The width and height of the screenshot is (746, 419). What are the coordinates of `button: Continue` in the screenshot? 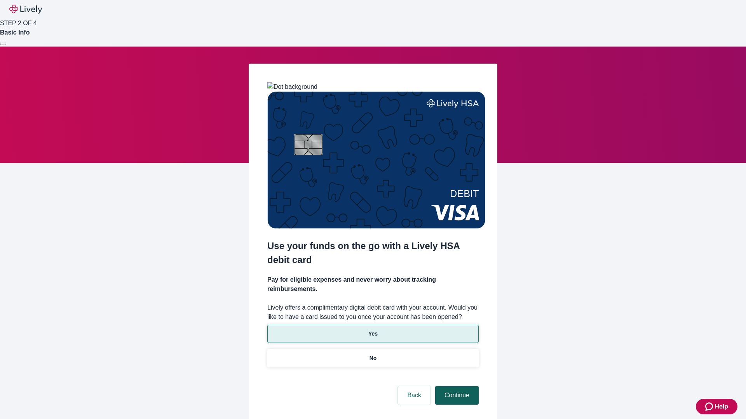 It's located at (457, 396).